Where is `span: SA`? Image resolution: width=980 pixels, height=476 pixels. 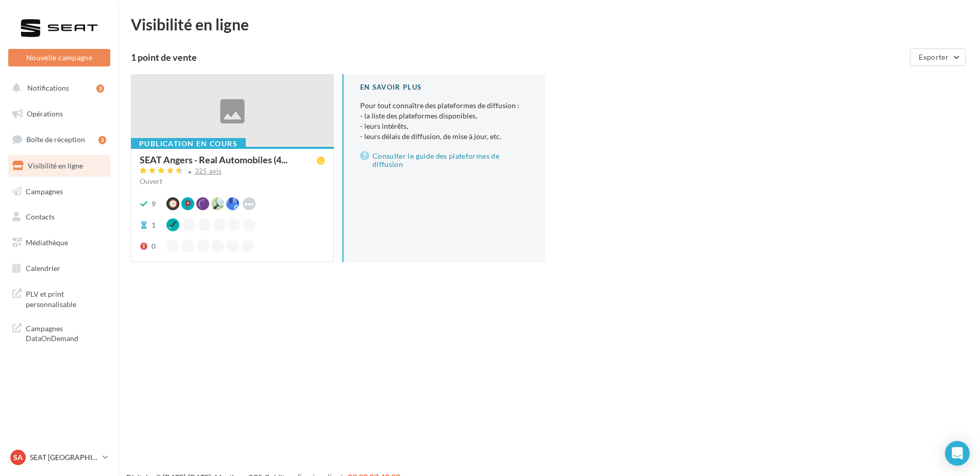 span: SA is located at coordinates (18, 458).